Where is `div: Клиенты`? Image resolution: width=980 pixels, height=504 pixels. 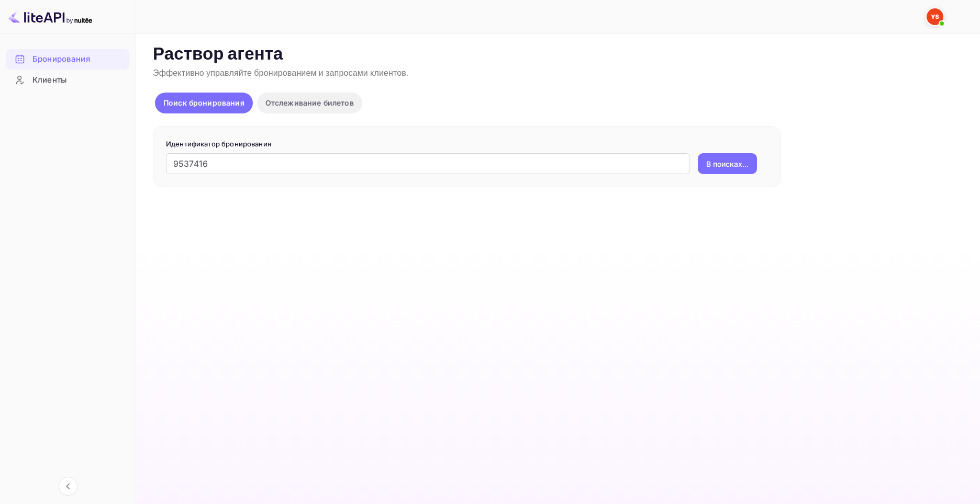
div: Клиенты is located at coordinates (68, 80).